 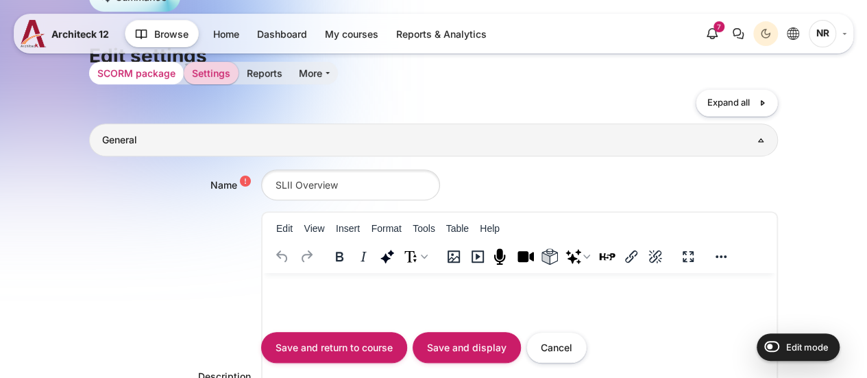 What do you see at coordinates (306, 256) in the screenshot?
I see `button: Redo` at bounding box center [306, 256].